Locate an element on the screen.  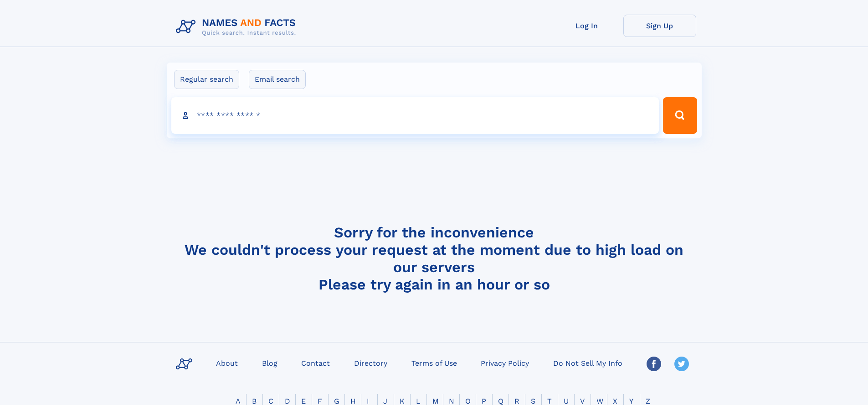
a: Contact is located at coordinates (315, 362).